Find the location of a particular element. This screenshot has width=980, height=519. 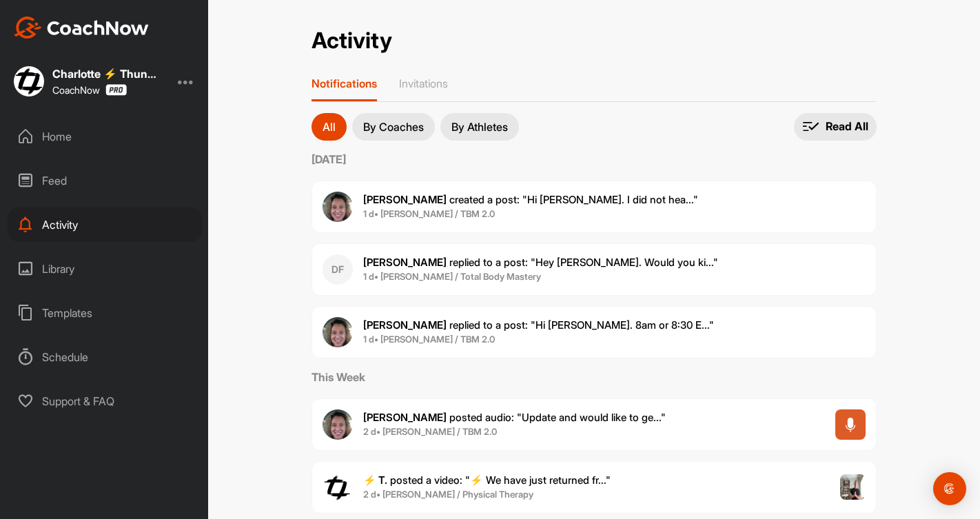

h2: Activity is located at coordinates (352, 40).